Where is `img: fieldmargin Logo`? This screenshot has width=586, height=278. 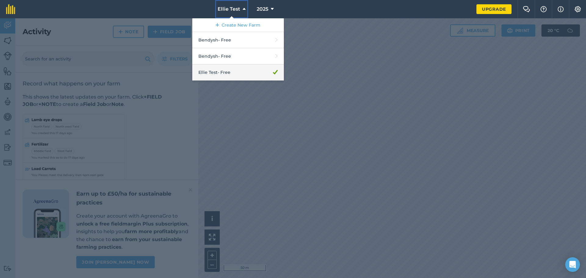
img: fieldmargin Logo is located at coordinates (11, 9).